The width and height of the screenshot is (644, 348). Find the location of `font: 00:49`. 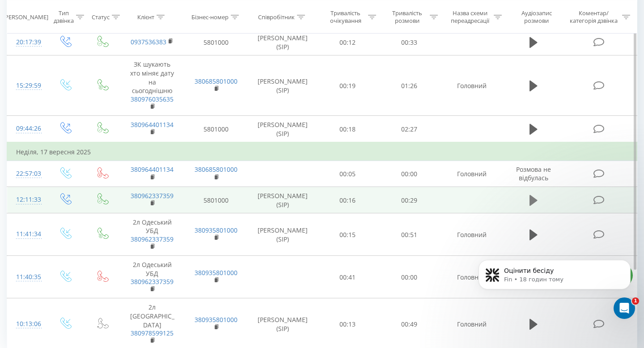

font: 00:49 is located at coordinates (409, 324).